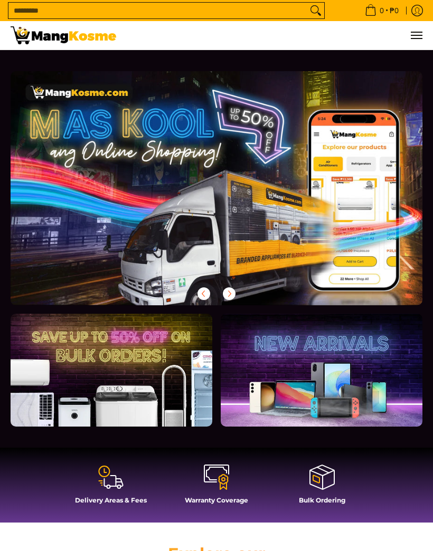 The image size is (433, 551). Describe the element at coordinates (274, 35) in the screenshot. I see `ul: Customer Navigation` at that location.